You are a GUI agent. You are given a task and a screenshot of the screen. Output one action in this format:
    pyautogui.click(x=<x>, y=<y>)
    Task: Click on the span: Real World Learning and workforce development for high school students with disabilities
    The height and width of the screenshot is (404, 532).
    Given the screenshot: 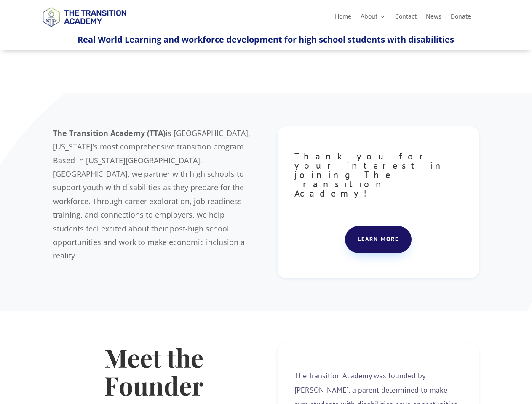 What is the action you would take?
    pyautogui.click(x=266, y=39)
    